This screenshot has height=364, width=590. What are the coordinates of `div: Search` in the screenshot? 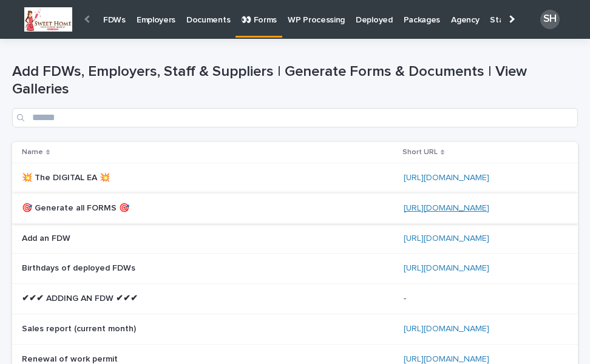 It's located at (295, 118).